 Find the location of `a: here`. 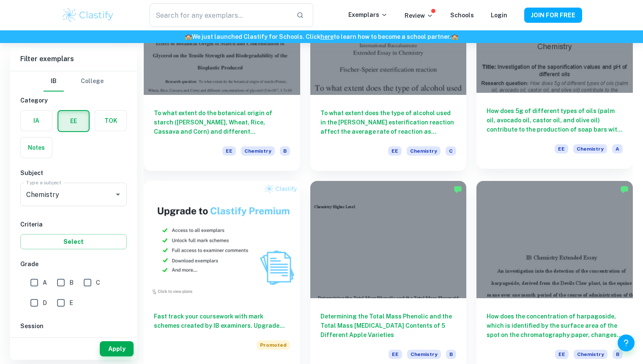

a: here is located at coordinates (327, 36).